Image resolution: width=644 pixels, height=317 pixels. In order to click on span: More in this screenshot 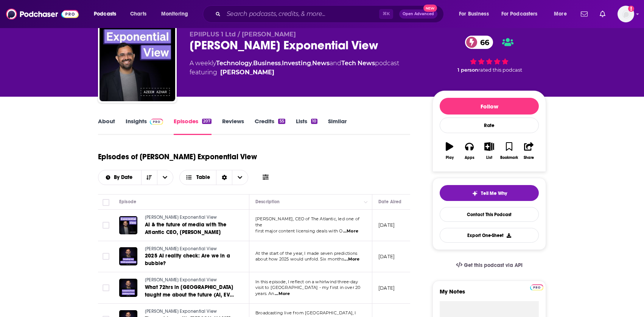, I will do `click(561, 14)`.